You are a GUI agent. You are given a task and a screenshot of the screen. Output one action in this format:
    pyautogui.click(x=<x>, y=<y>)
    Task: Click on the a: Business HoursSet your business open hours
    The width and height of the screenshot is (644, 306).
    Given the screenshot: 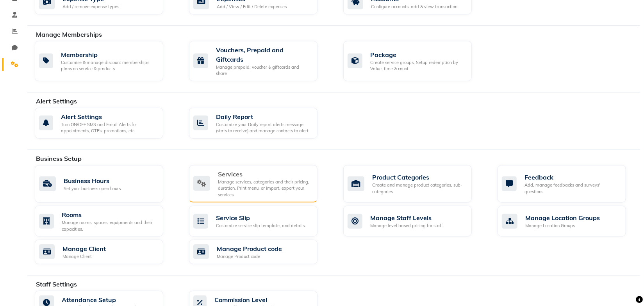 What is the action you would take?
    pyautogui.click(x=106, y=184)
    